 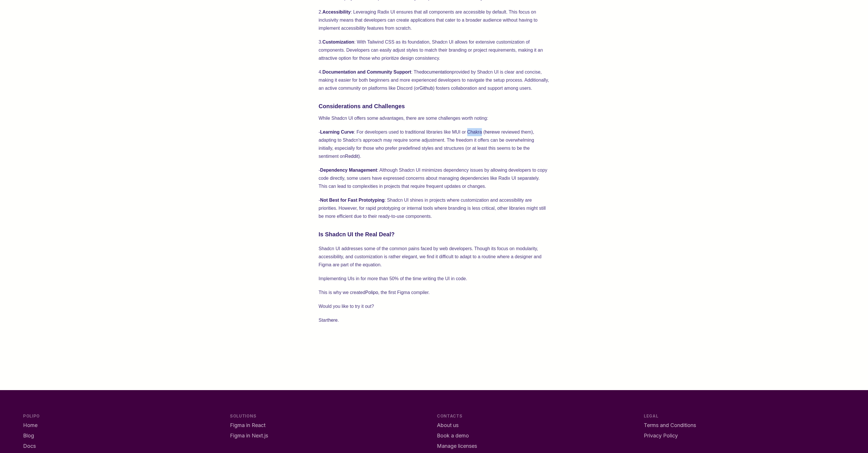 I want to click on span: Contacts, so click(x=450, y=416).